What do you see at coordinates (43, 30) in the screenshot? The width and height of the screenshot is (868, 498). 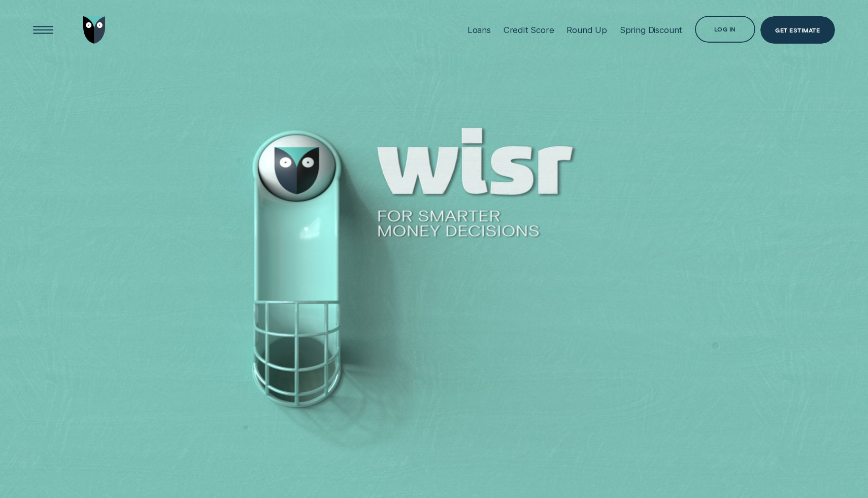 I see `button: Open Menu` at bounding box center [43, 30].